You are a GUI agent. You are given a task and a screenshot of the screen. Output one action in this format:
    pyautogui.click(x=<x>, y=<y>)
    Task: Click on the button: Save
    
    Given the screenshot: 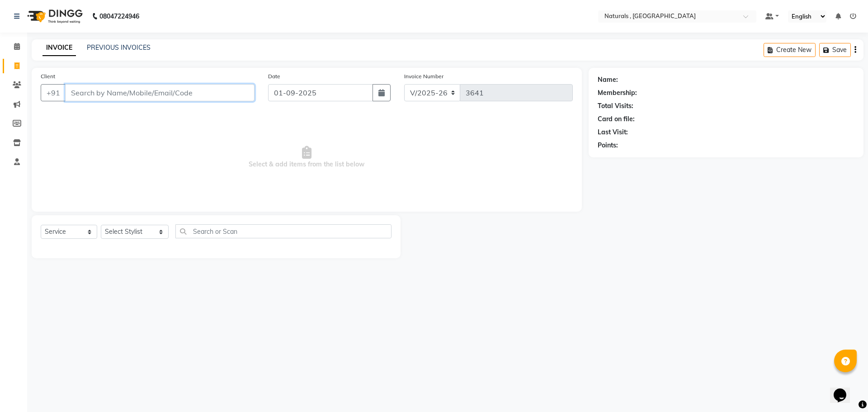 What is the action you would take?
    pyautogui.click(x=835, y=50)
    